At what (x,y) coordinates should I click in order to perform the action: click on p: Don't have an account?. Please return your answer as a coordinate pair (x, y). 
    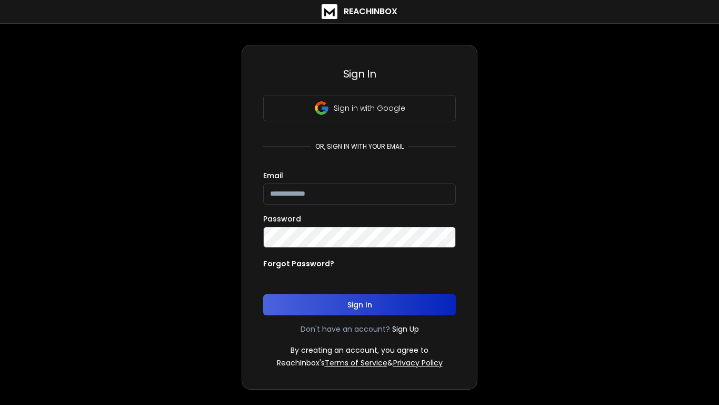
    Looking at the image, I should click on (346, 329).